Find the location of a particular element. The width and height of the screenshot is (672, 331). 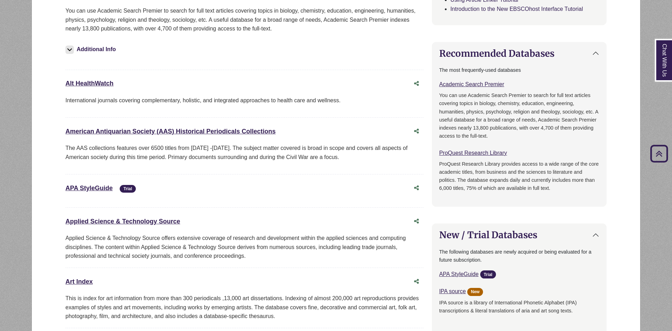

a: Introduction to the New EBSCOhost Interface Tutorial is located at coordinates (517, 9).